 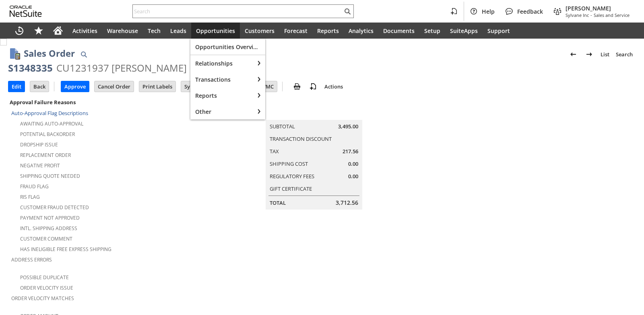 What do you see at coordinates (122, 31) in the screenshot?
I see `a: Warehouse` at bounding box center [122, 31].